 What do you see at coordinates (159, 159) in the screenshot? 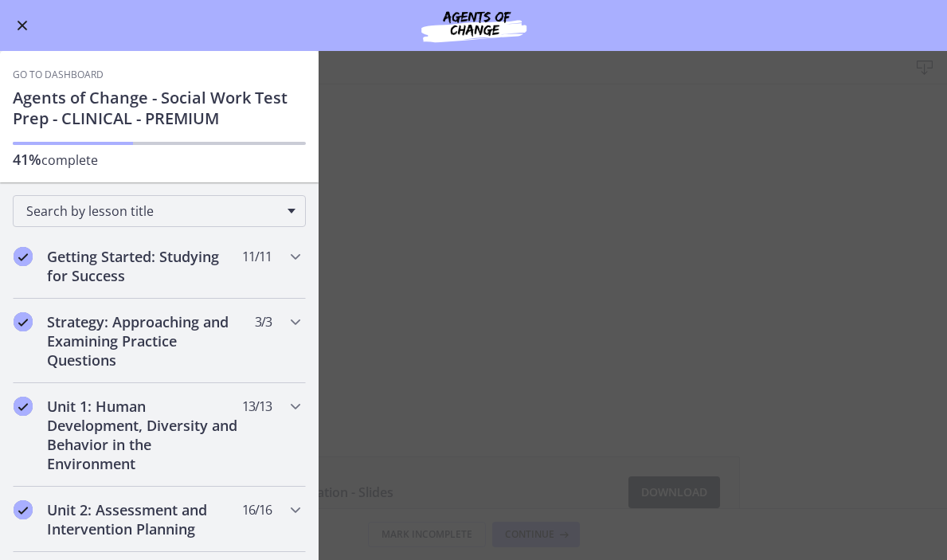
I see `p: complete` at bounding box center [159, 159].